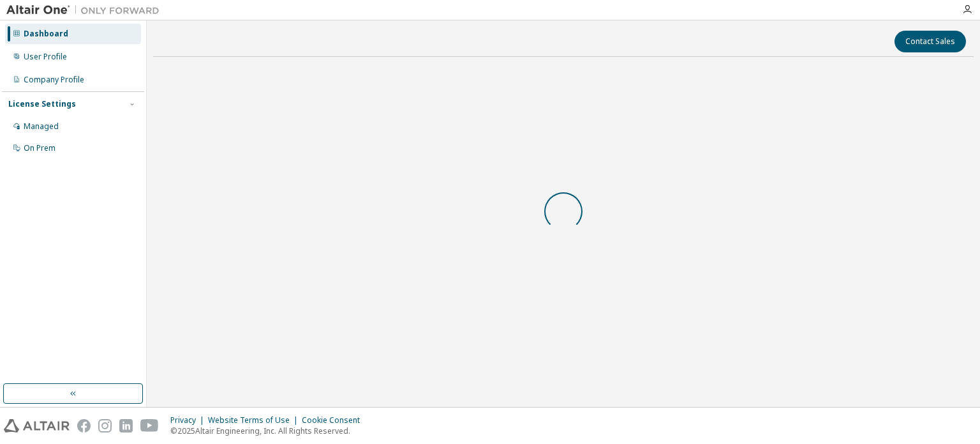 The width and height of the screenshot is (980, 444). I want to click on img: facebook.svg, so click(84, 425).